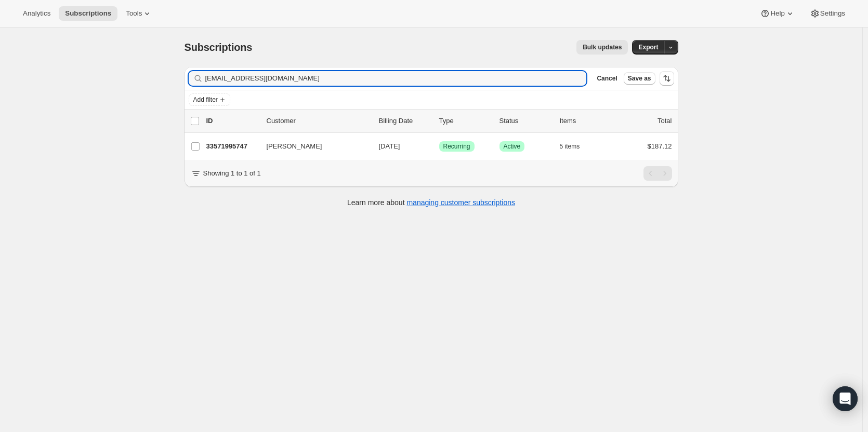 This screenshot has height=432, width=868. What do you see at coordinates (570, 146) in the screenshot?
I see `span: 5 items` at bounding box center [570, 146].